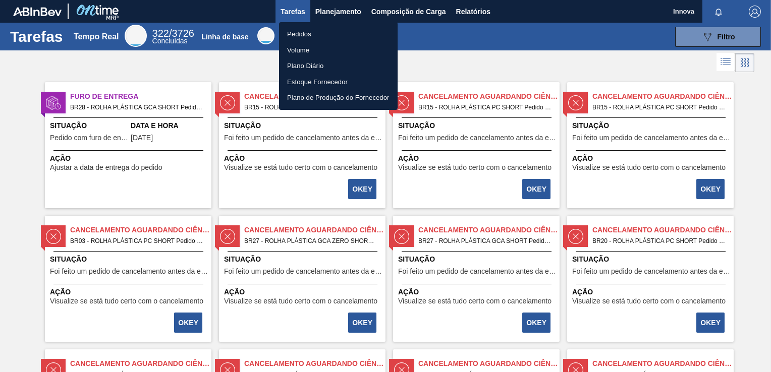 Image resolution: width=771 pixels, height=372 pixels. Describe the element at coordinates (338, 50) in the screenshot. I see `li: Volume` at that location.